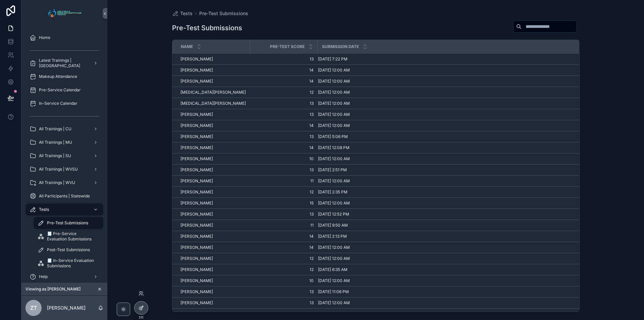 The height and width of the screenshot is (320, 644). Describe the element at coordinates (64, 196) in the screenshot. I see `a: All Participants | Statewide` at that location.